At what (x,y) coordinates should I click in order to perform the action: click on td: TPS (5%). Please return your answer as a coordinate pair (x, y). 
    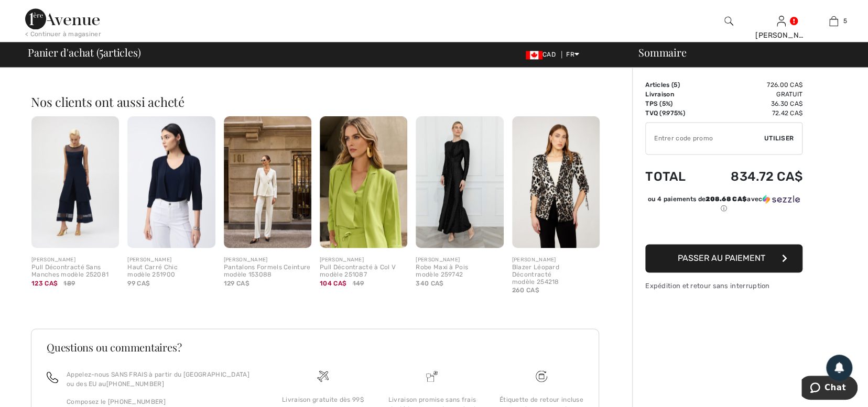
    Looking at the image, I should click on (674, 104).